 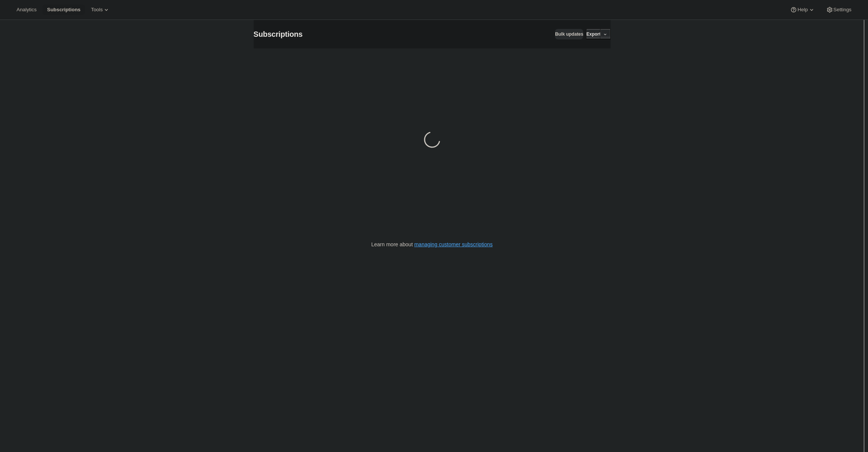 I want to click on span: Settings, so click(x=842, y=10).